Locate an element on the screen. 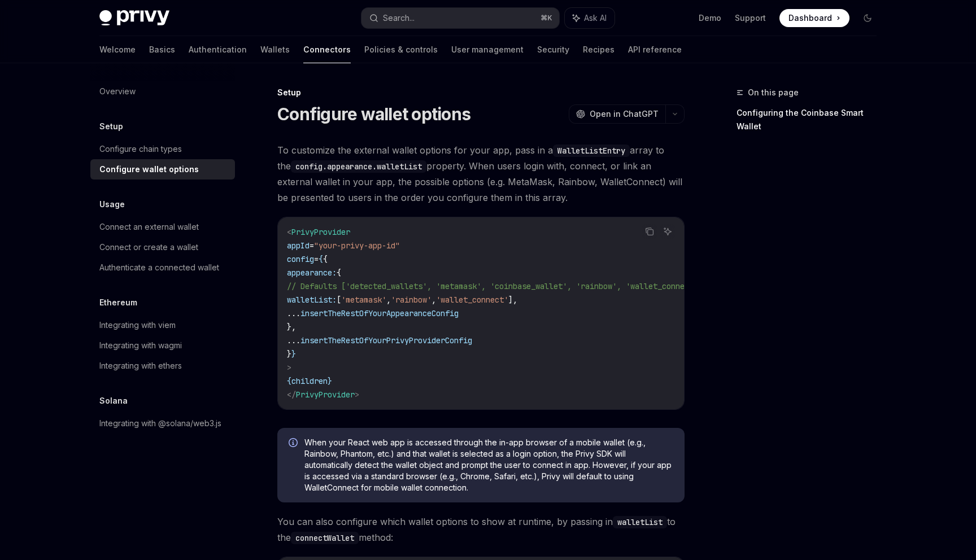  a: Basics is located at coordinates (162, 50).